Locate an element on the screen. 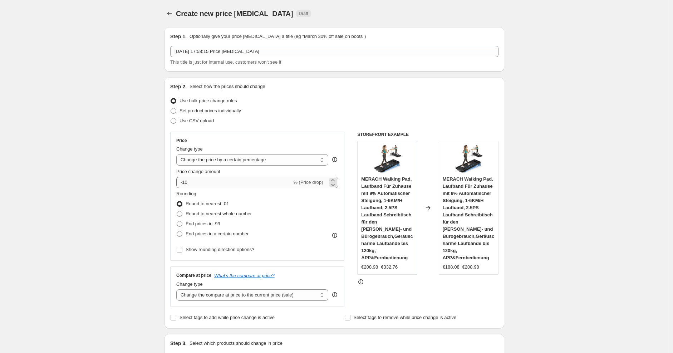 The height and width of the screenshot is (353, 673). span: Rounding is located at coordinates (186, 193).